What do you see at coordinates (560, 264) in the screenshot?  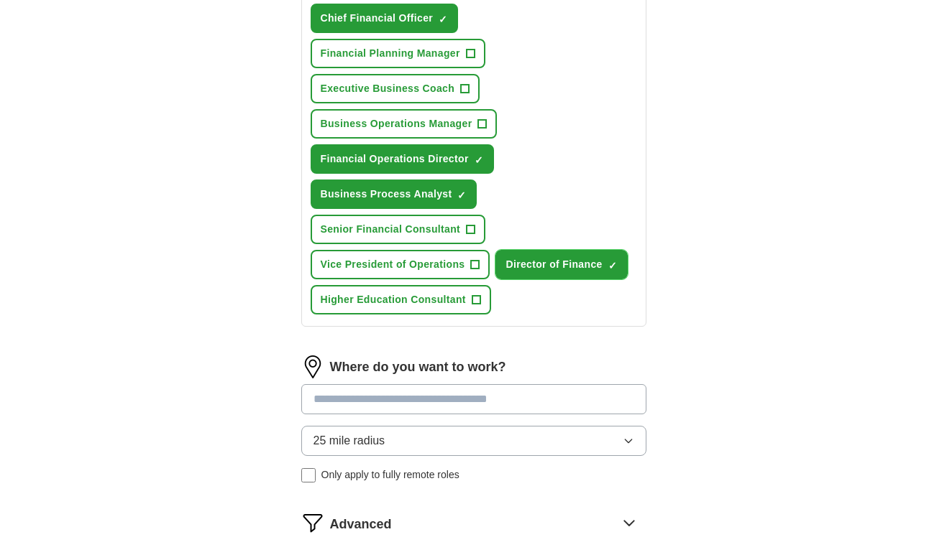 I see `button: Director of Finance✓` at bounding box center [560, 264].